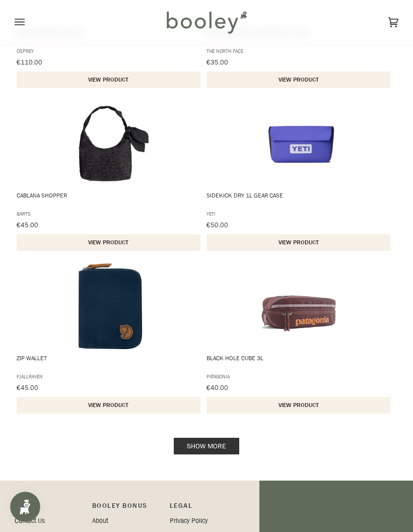 Image resolution: width=413 pixels, height=532 pixels. What do you see at coordinates (300, 339) in the screenshot?
I see `a: Black Hole Cube 3L` at bounding box center [300, 339].